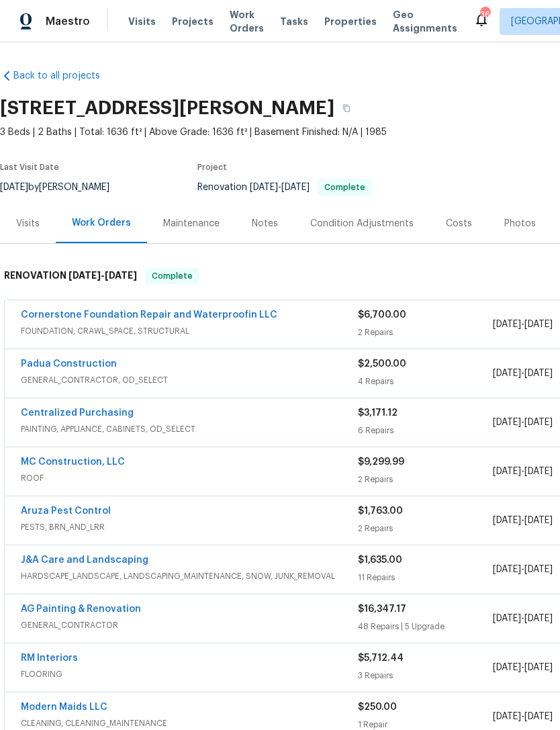  I want to click on h6: RENOVATION, so click(70, 276).